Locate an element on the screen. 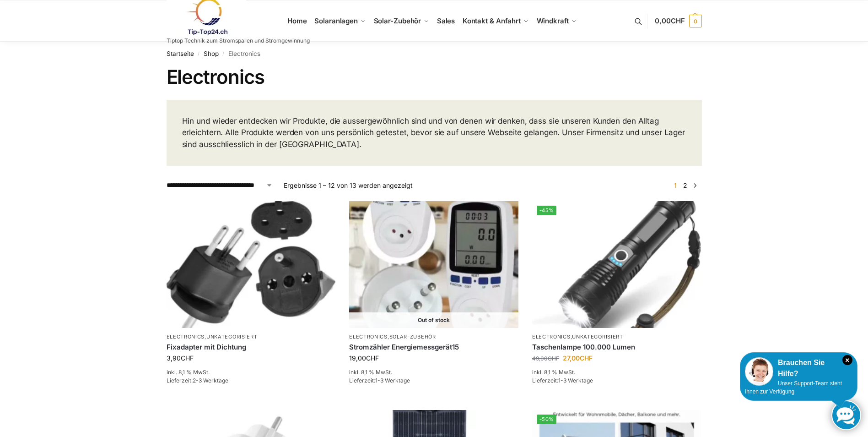 This screenshot has height=437, width=868. span: Unser Support-Team steht Ihnen zur Verfügung is located at coordinates (794, 387).